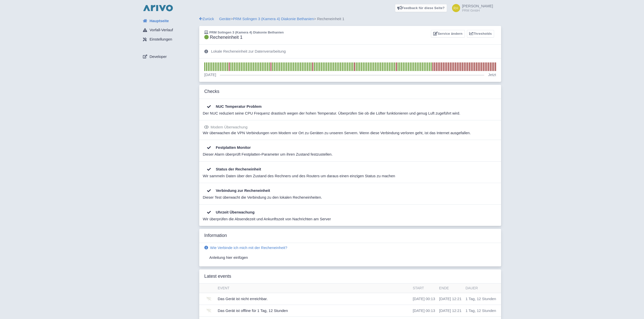 This screenshot has height=319, width=644. Describe the element at coordinates (314, 299) in the screenshot. I see `td: Das Gerät ist nicht erreichbar.` at that location.